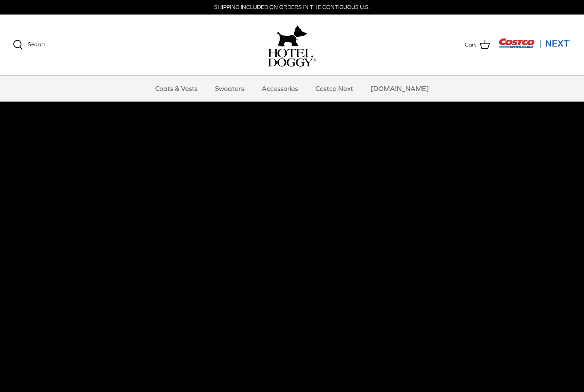  What do you see at coordinates (176, 89) in the screenshot?
I see `a: Coats & Vests` at bounding box center [176, 89].